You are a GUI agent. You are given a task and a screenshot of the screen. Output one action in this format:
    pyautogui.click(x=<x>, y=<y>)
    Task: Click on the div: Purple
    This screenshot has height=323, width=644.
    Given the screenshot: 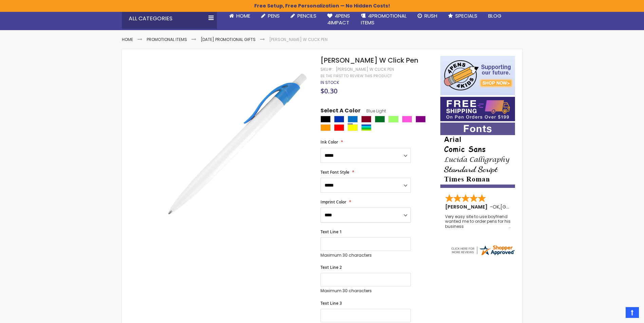 What is the action you would take?
    pyautogui.click(x=421, y=119)
    